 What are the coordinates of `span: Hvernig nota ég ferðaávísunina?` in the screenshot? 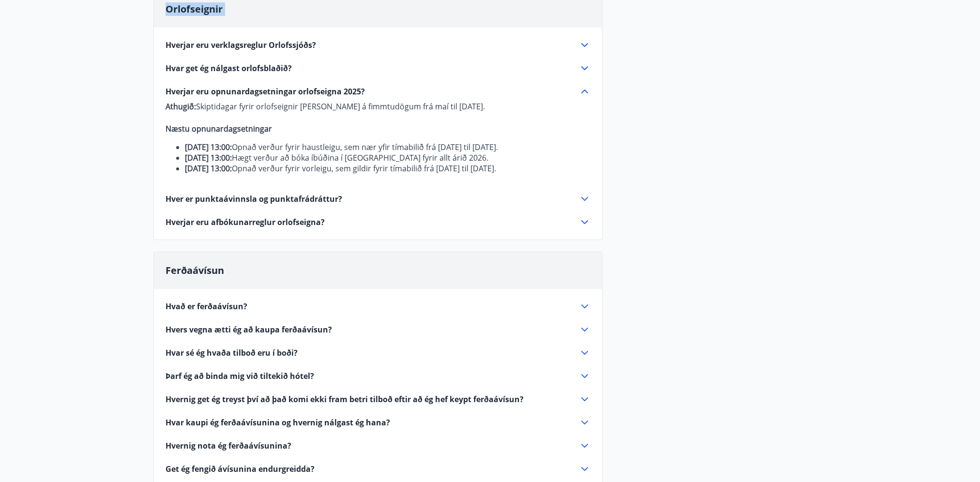 It's located at (228, 446).